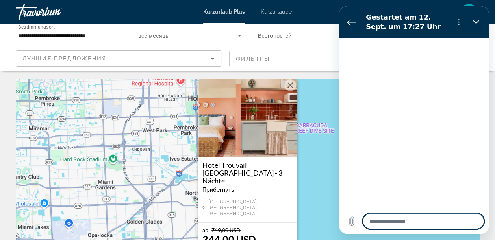  I want to click on span: Прибегнуть, so click(218, 190).